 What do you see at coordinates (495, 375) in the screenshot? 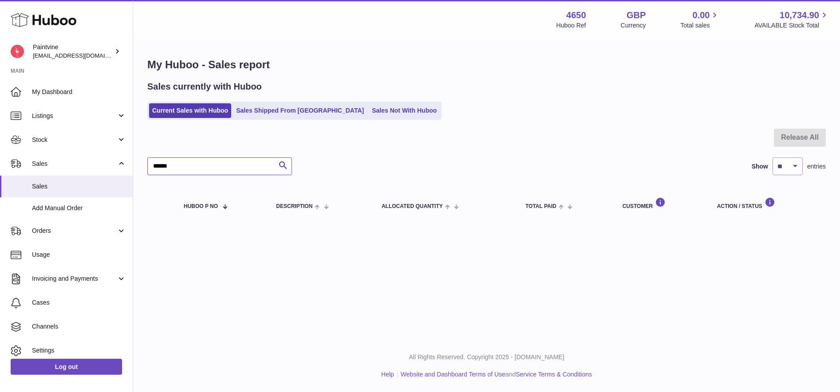
I see `li: and` at bounding box center [495, 375].